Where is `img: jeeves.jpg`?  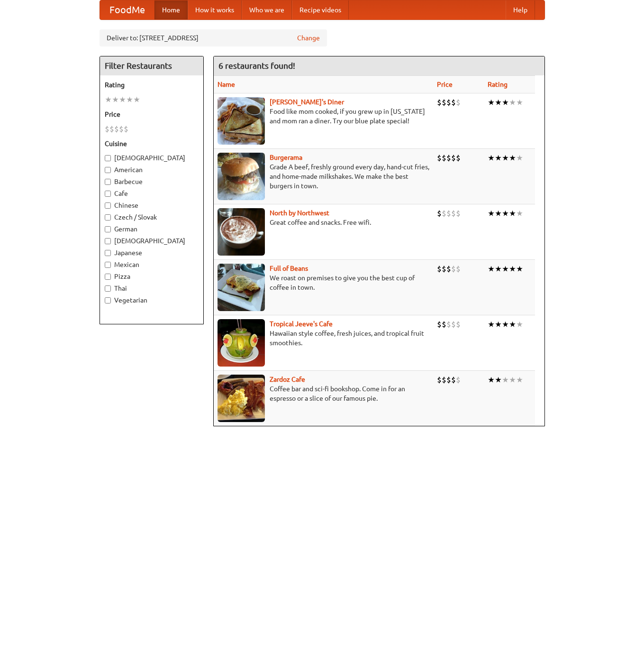 img: jeeves.jpg is located at coordinates (241, 343).